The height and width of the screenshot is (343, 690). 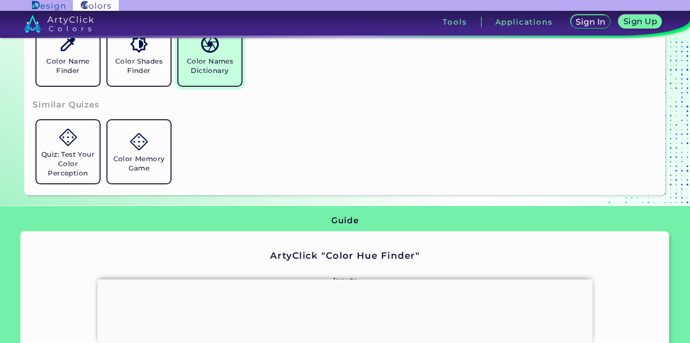 I want to click on a: Color Name Finder, so click(x=68, y=54).